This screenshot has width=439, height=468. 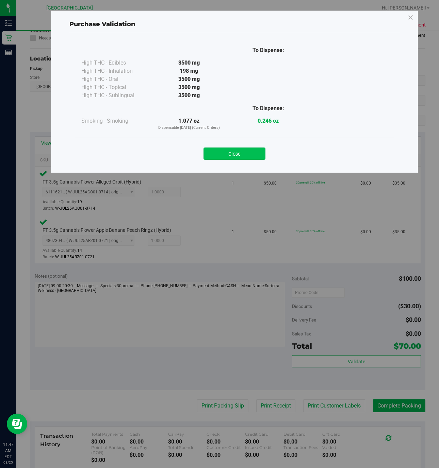 What do you see at coordinates (234, 154) in the screenshot?
I see `button: Close` at bounding box center [234, 154].